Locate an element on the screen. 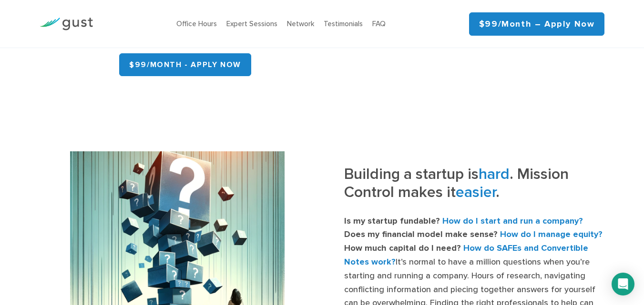 This screenshot has width=644, height=305. strong: Is my startup fundable? is located at coordinates (392, 221).